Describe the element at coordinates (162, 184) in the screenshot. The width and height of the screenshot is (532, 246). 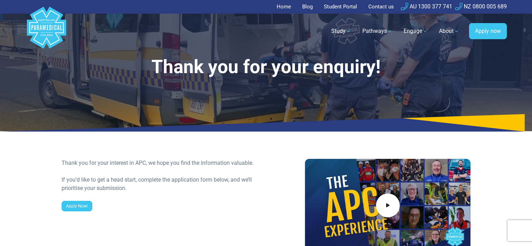
I see `div: If you’d like to get a head start, complete the application form below, and we’ll prioritise your...` at that location.